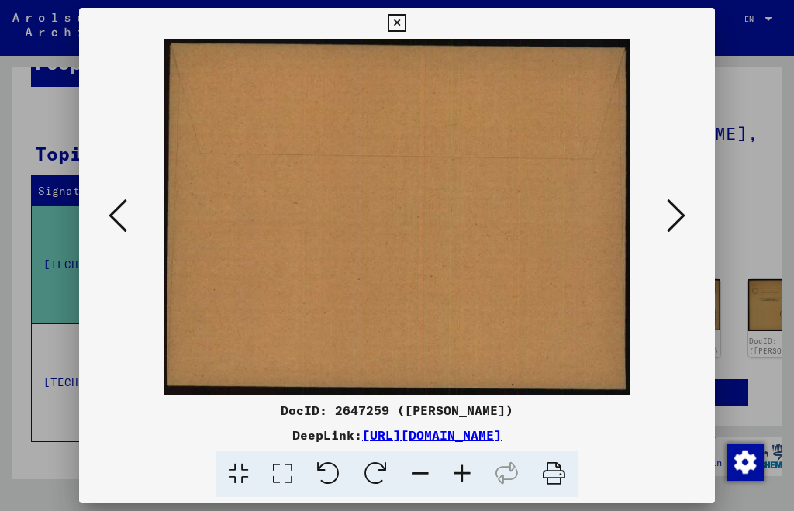  I want to click on img: Zustimmung ändern, so click(745, 462).